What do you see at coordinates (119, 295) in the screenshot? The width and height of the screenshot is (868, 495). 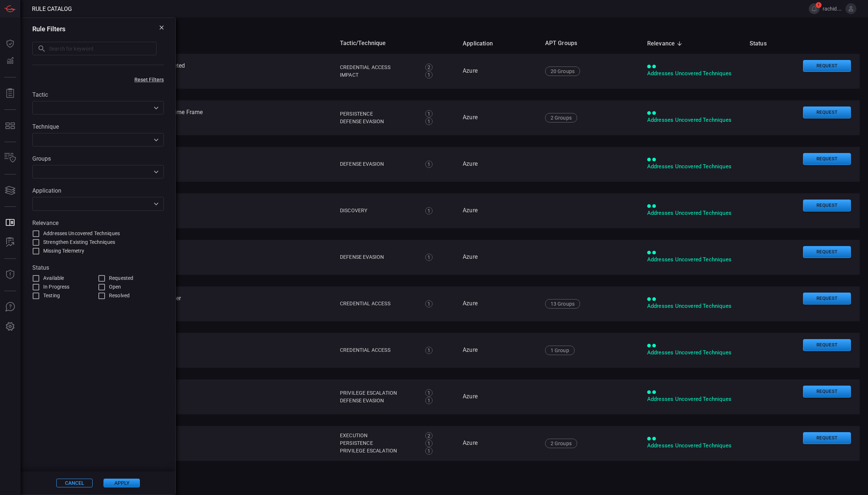 I see `span: Resolved` at bounding box center [119, 295].